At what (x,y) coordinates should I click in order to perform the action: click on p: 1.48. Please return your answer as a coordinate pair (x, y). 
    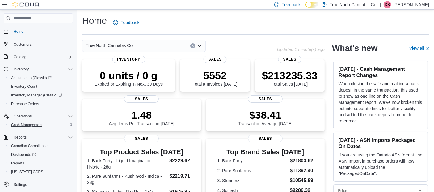
    Looking at the image, I should click on (142, 115).